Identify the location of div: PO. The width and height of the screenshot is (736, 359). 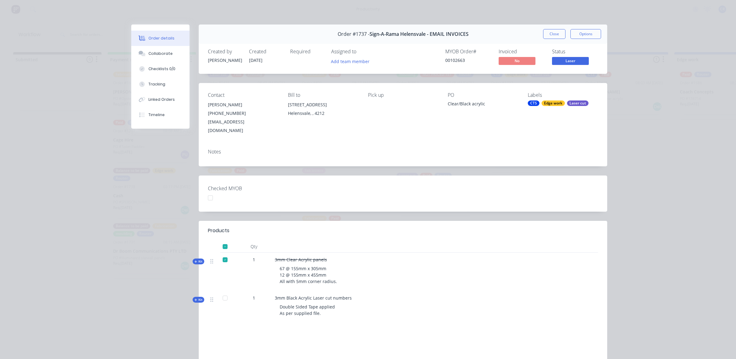
(483, 95).